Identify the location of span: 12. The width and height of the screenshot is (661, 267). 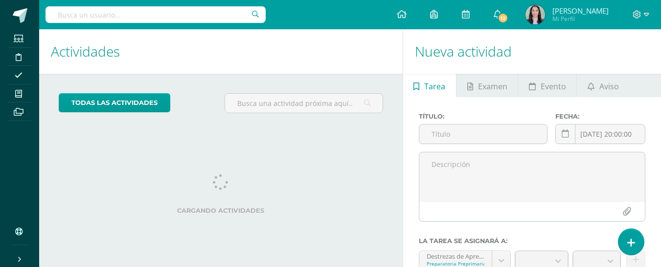
(503, 18).